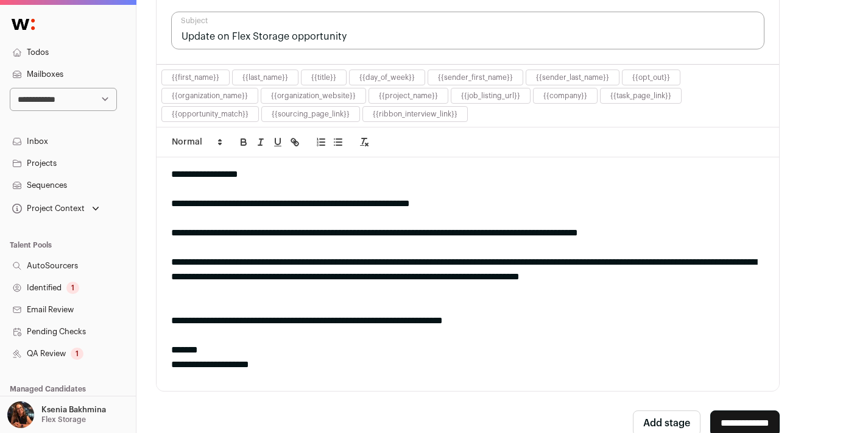 The height and width of the screenshot is (433, 868). What do you see at coordinates (210, 114) in the screenshot?
I see `button: {{opportunity_match}}` at bounding box center [210, 114].